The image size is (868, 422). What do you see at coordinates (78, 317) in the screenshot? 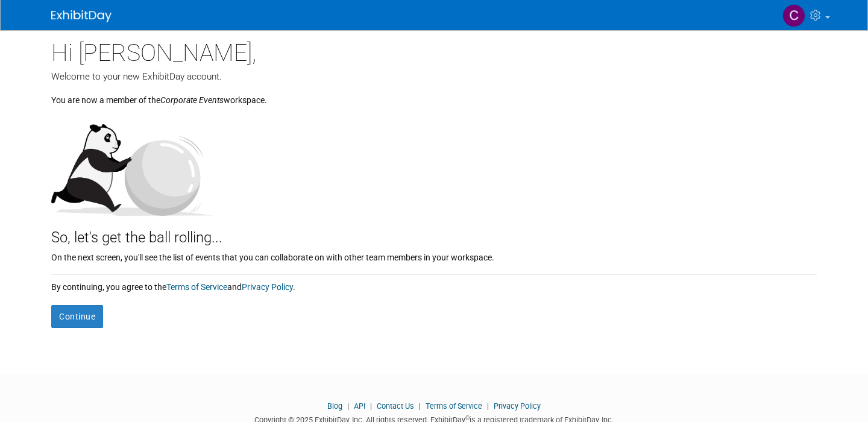
I see `button: Continue` at bounding box center [78, 317].